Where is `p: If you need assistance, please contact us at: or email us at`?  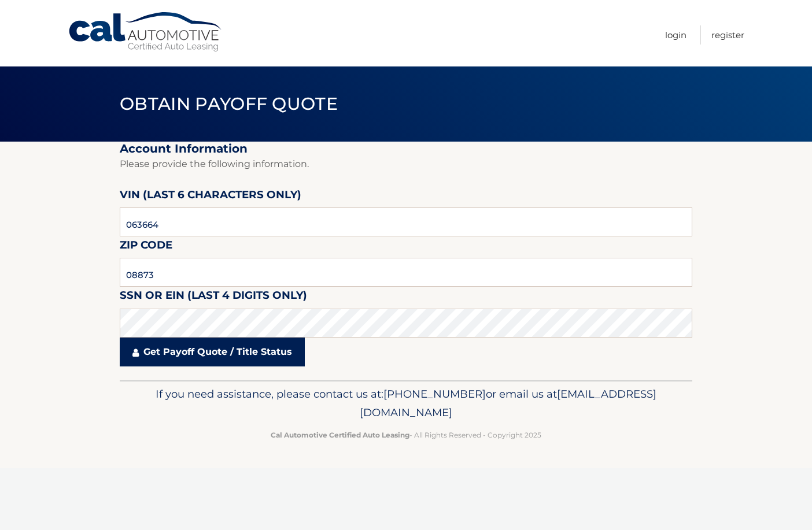
p: If you need assistance, please contact us at: or email us at is located at coordinates (406, 403).